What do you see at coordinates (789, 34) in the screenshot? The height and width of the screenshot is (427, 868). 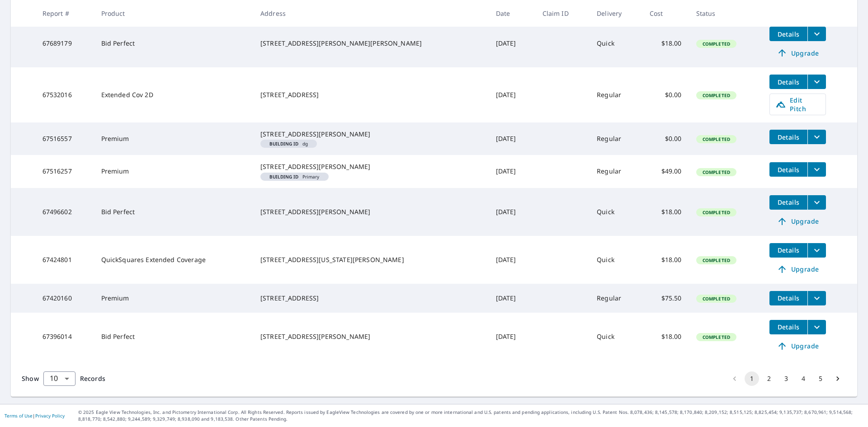 I see `button: detailsBtn-67689179` at bounding box center [789, 34].